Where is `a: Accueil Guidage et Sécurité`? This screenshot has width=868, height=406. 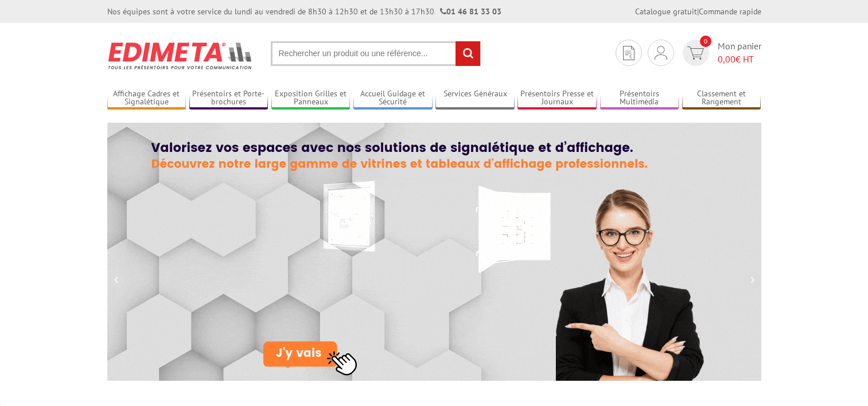 a: Accueil Guidage et Sécurité is located at coordinates (393, 98).